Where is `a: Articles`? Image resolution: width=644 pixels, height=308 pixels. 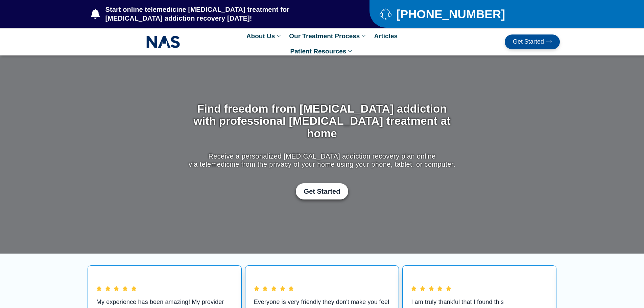 a: Articles is located at coordinates (386, 36).